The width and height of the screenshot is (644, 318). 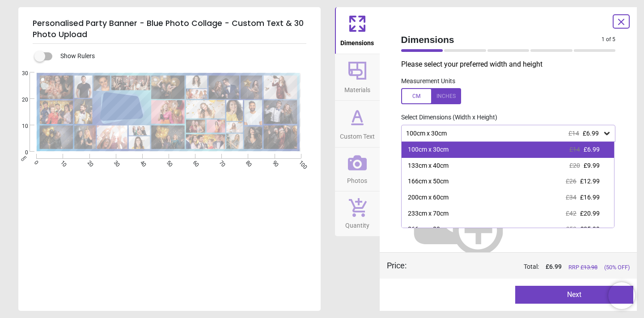 What do you see at coordinates (590, 181) in the screenshot?
I see `span: £12.99` at bounding box center [590, 181].